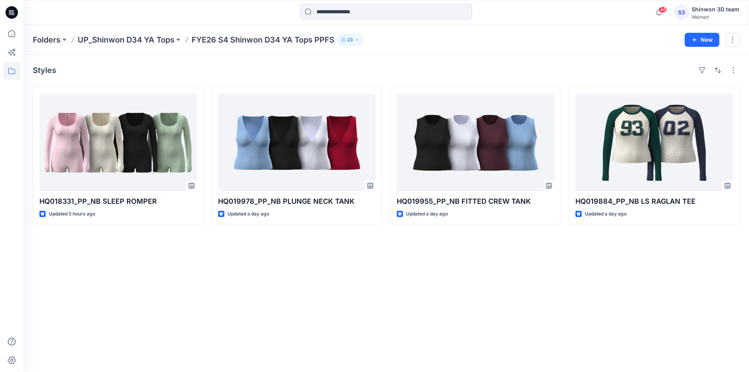  I want to click on p: Folders, so click(46, 40).